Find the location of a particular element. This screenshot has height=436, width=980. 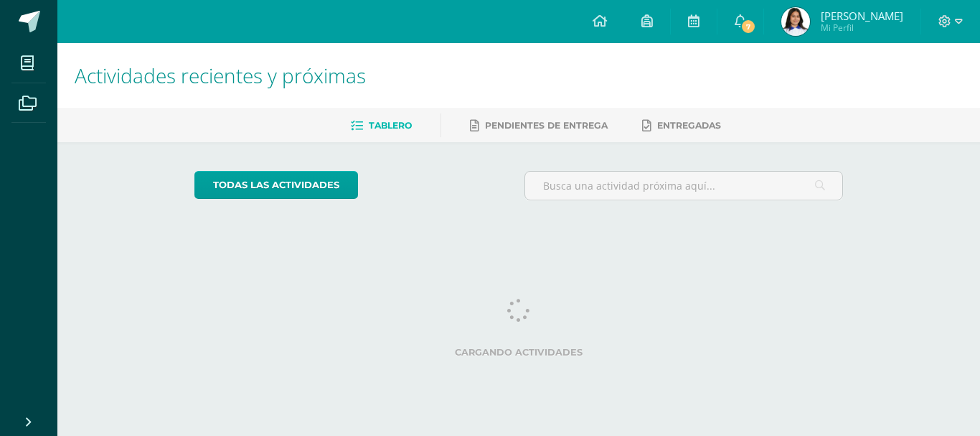

a: Entregadas is located at coordinates (682, 126).